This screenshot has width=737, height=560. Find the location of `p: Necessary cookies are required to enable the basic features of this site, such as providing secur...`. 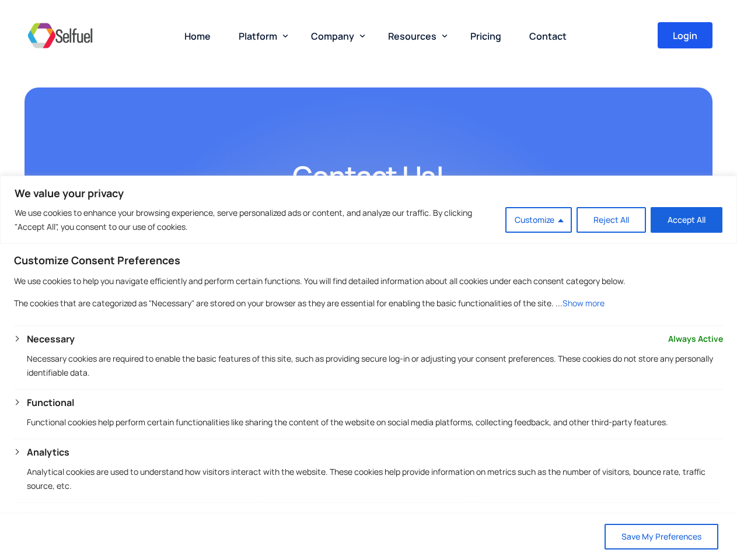

p: Necessary cookies are required to enable the basic features of this site, such as providing secur... is located at coordinates (375, 365).